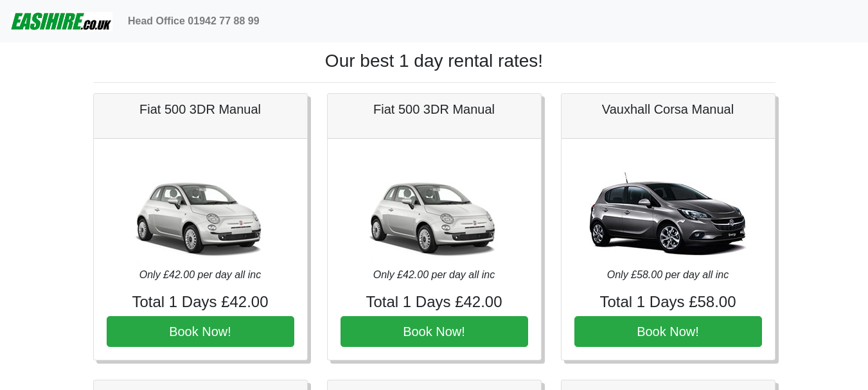 The image size is (868, 390). I want to click on b: Head Office 01942 77 88 99, so click(193, 21).